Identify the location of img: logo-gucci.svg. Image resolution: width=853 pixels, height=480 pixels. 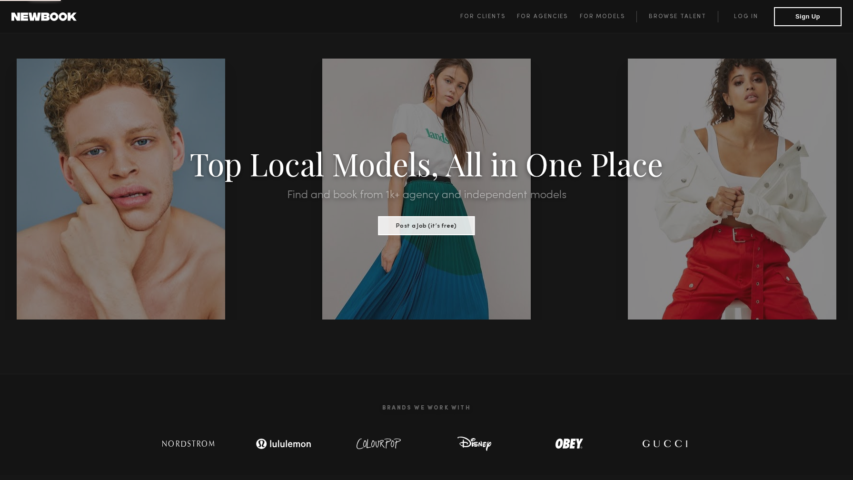
(665, 444).